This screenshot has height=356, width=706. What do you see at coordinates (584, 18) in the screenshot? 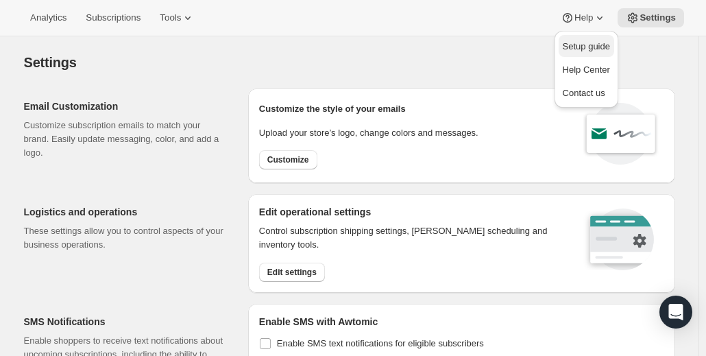
I see `button: Help` at bounding box center [584, 18].